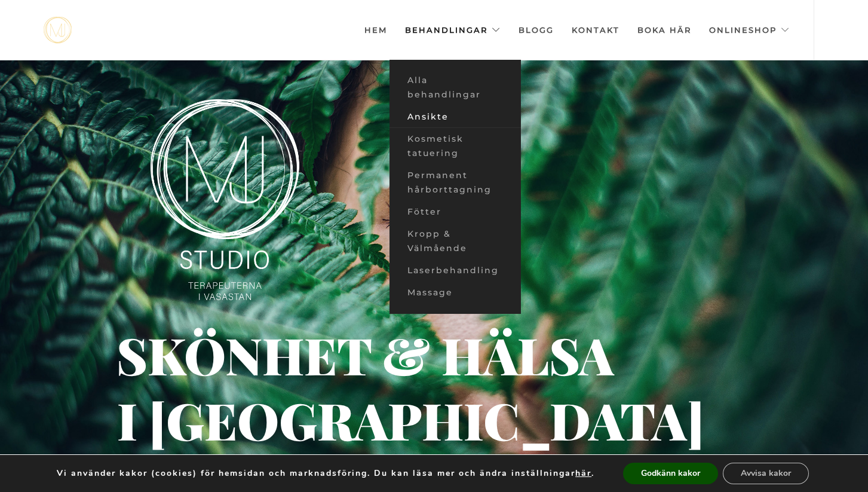 The width and height of the screenshot is (868, 492). Describe the element at coordinates (455, 292) in the screenshot. I see `a: Massage` at that location.